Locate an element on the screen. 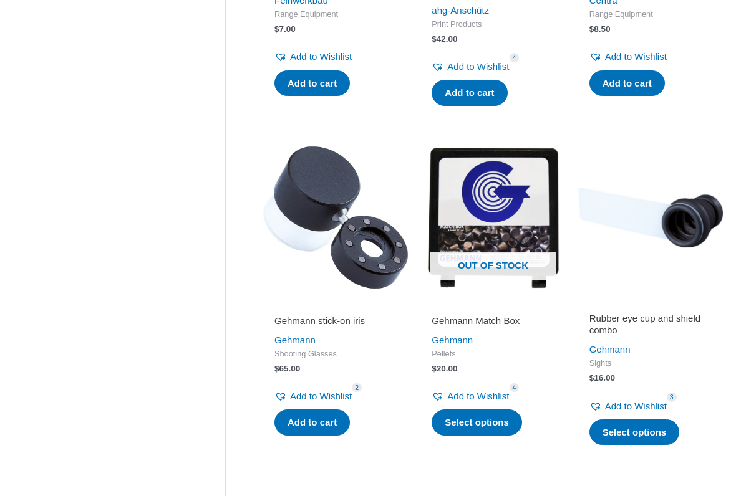  span: Sights is located at coordinates (651, 364).